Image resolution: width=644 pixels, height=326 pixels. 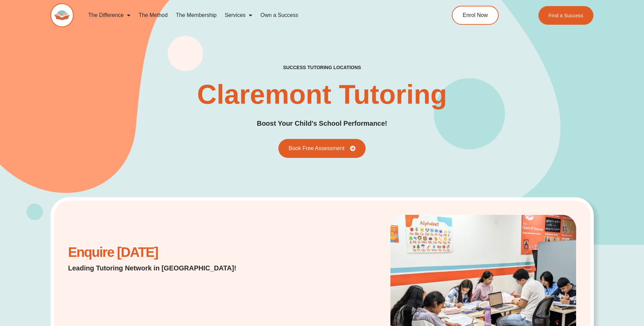 I want to click on a: Book Free Assessment, so click(x=322, y=148).